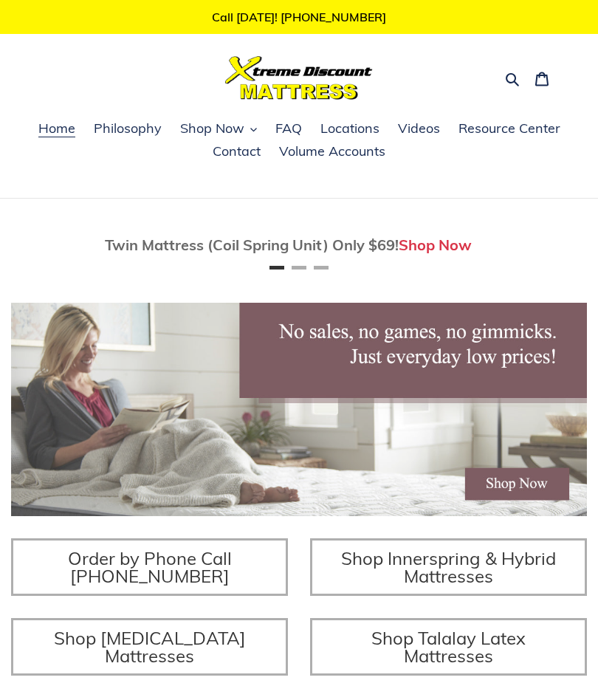 Image resolution: width=598 pixels, height=700 pixels. What do you see at coordinates (128, 128) in the screenshot?
I see `span: Philosophy` at bounding box center [128, 128].